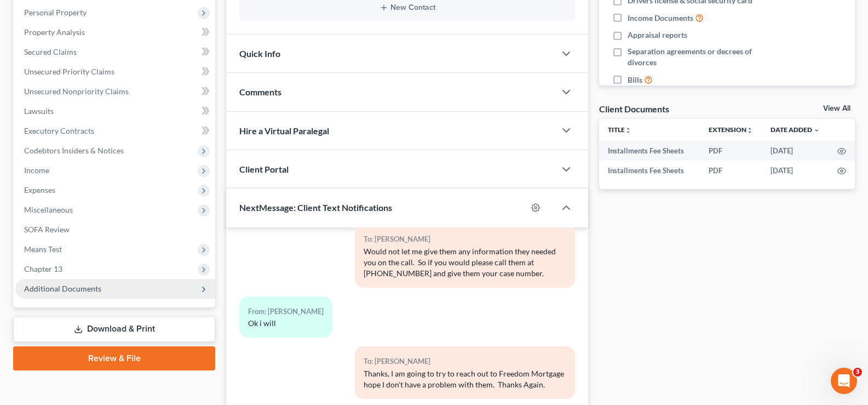  What do you see at coordinates (284, 130) in the screenshot?
I see `span: Hire a Virtual Paralegal` at bounding box center [284, 130].